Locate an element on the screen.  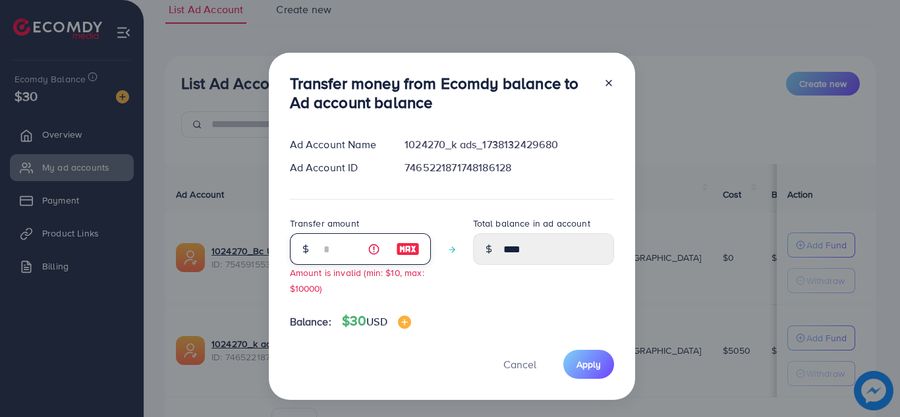
h3: Transfer money from Ecomdy balance to Ad account balance is located at coordinates (442, 93).